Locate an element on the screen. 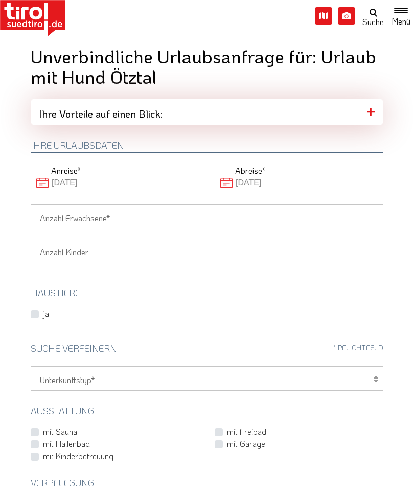 The width and height of the screenshot is (414, 496). span: * Pflichtfeld is located at coordinates (358, 348).